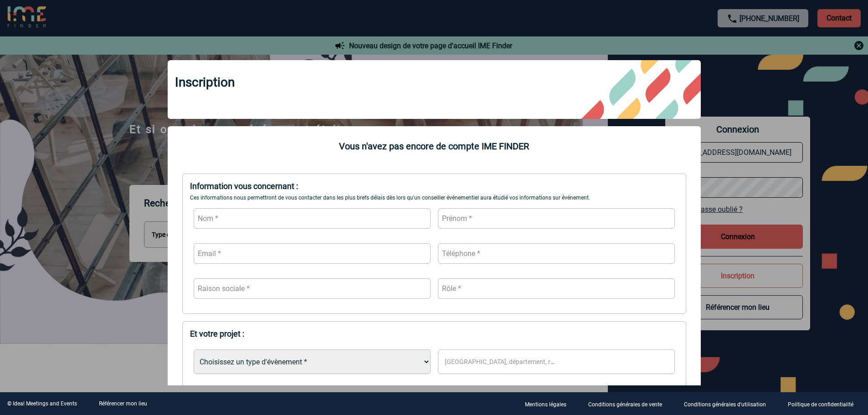 This screenshot has width=868, height=415. Describe the element at coordinates (824, 403) in the screenshot. I see `a: Politique de confidentialité` at that location.